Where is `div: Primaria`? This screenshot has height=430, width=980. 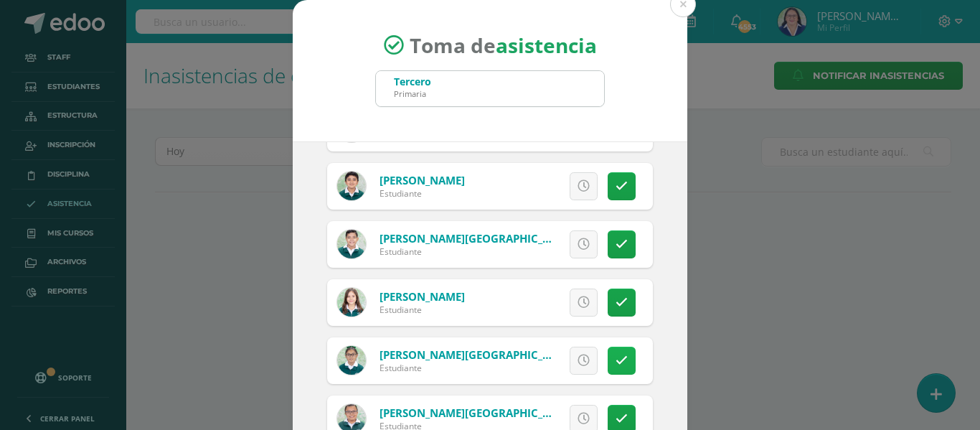 div: Primaria is located at coordinates (412, 94).